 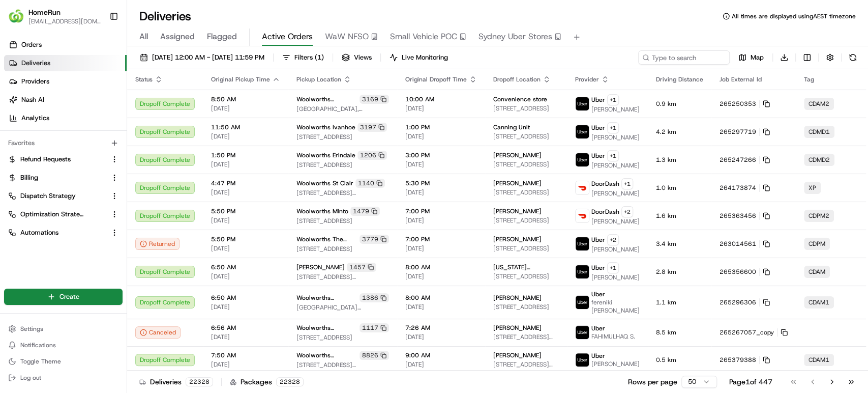 I want to click on span: FAHIMULHAQ S., so click(x=614, y=336).